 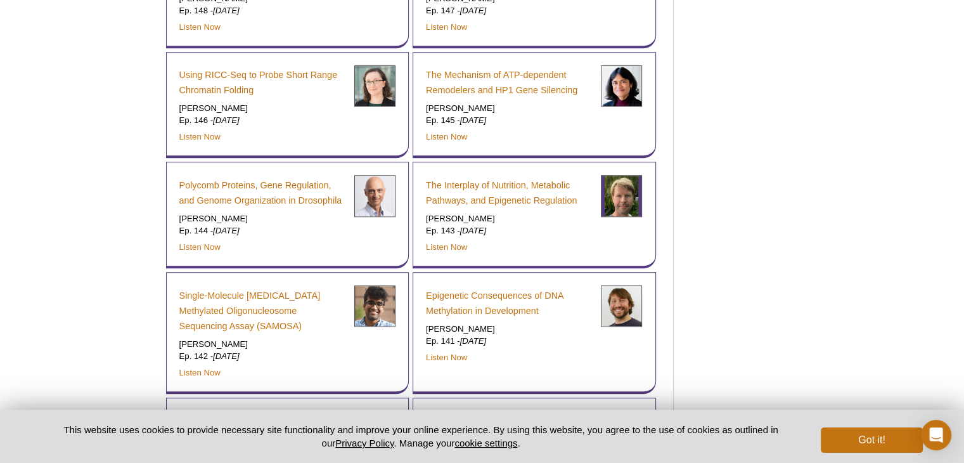 I want to click on img: Geeta Narlikar, so click(x=621, y=86).